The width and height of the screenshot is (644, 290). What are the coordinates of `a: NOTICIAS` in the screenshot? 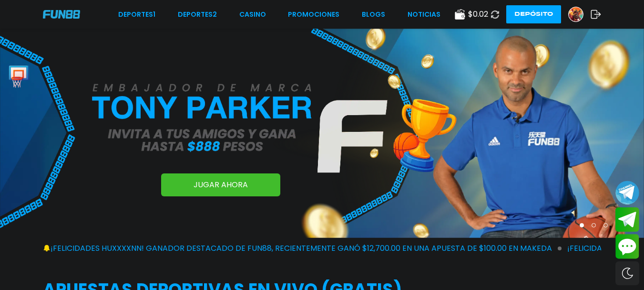 It's located at (424, 15).